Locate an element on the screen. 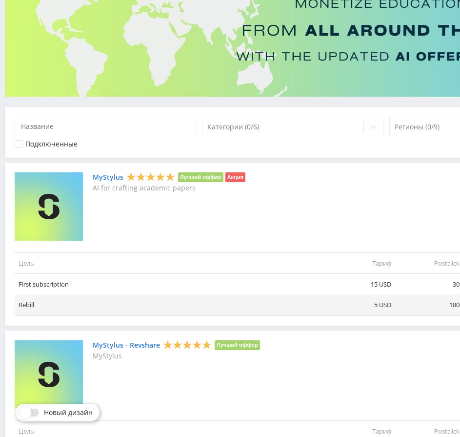  td: Тариф is located at coordinates (361, 263).